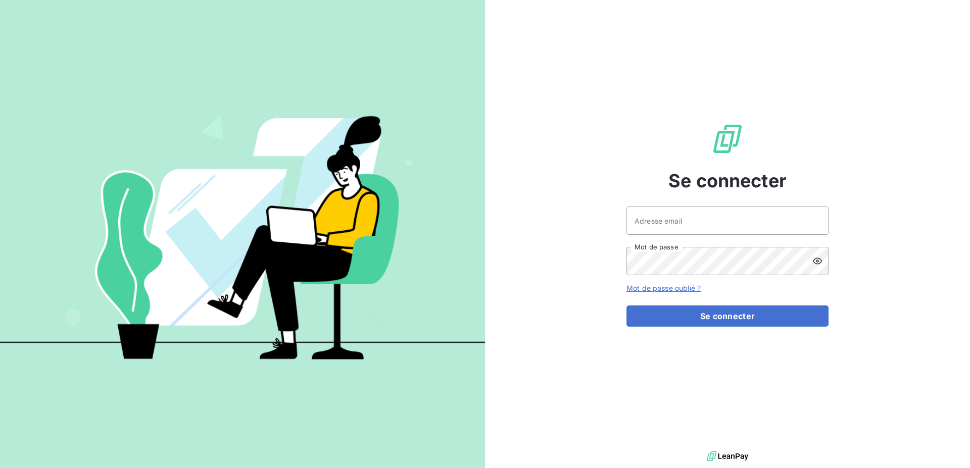  What do you see at coordinates (728, 181) in the screenshot?
I see `span: Se connecter` at bounding box center [728, 181].